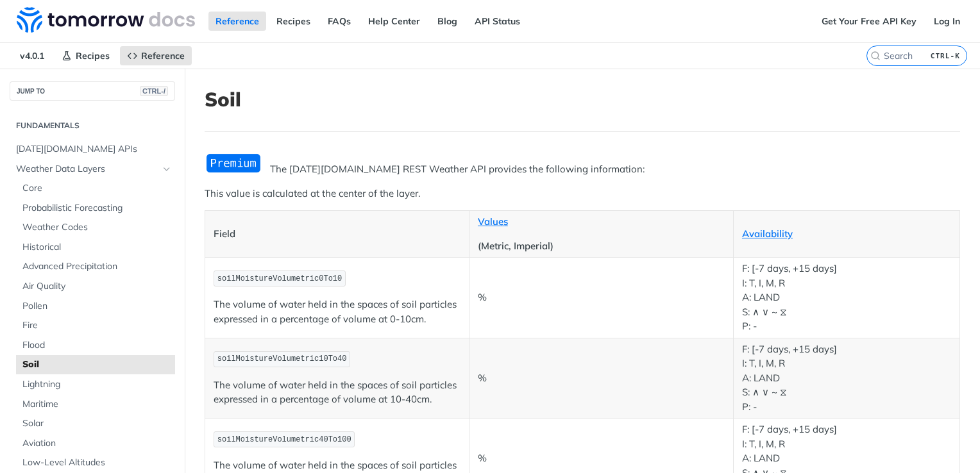  Describe the element at coordinates (279, 278) in the screenshot. I see `span: soilMoistureVolumetric0To10` at that location.